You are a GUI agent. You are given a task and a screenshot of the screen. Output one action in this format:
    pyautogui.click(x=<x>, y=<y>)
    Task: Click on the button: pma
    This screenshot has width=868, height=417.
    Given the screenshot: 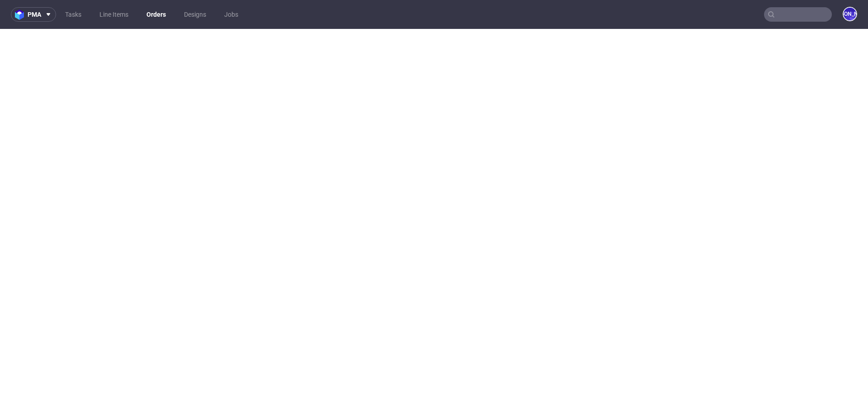 What is the action you would take?
    pyautogui.click(x=33, y=14)
    